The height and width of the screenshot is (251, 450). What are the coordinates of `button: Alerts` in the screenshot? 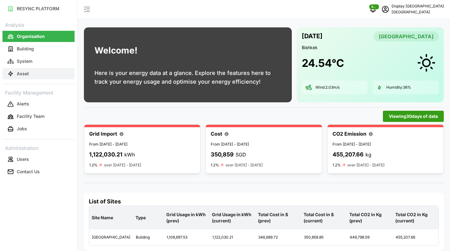 It's located at (39, 104).